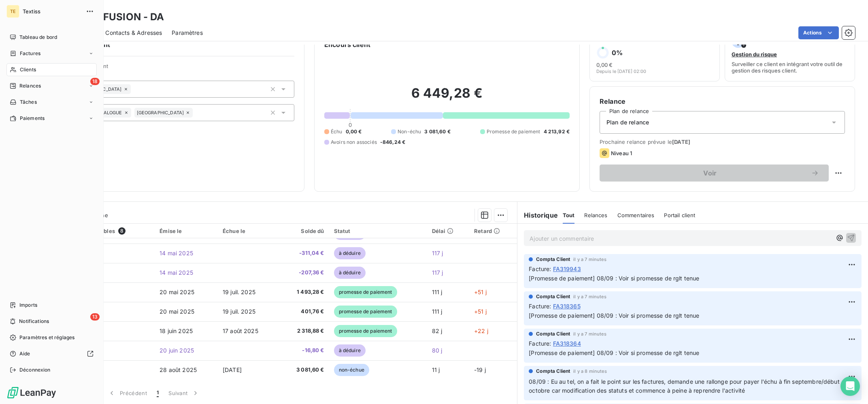 This screenshot has height=404, width=868. I want to click on span: Plan de relance, so click(628, 123).